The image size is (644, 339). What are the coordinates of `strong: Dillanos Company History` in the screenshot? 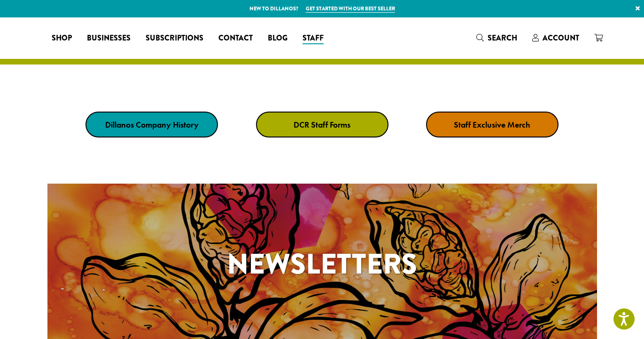 It's located at (152, 124).